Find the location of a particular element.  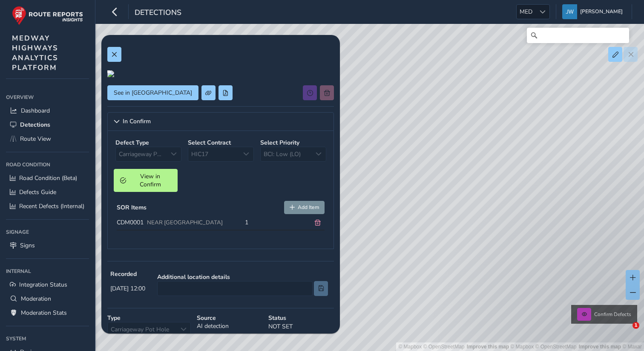

span: In Confirm is located at coordinates (137, 122).